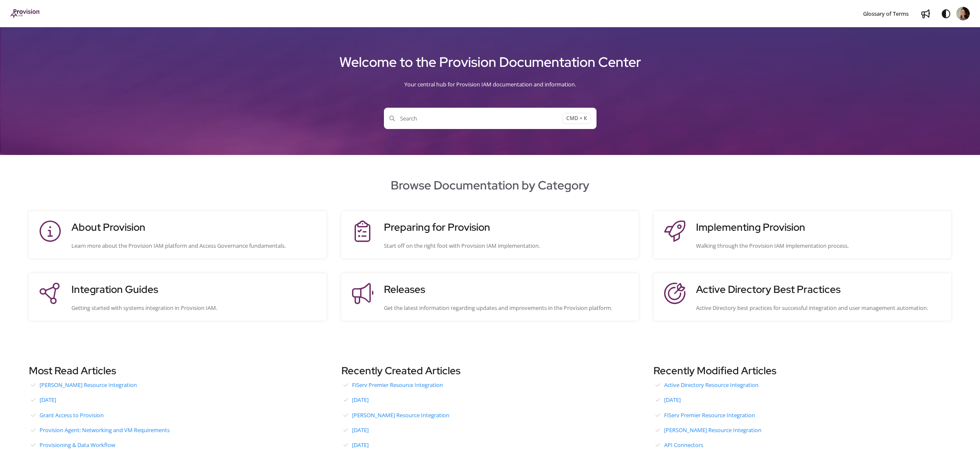 This screenshot has height=450, width=980. What do you see at coordinates (963, 13) in the screenshot?
I see `img: lkanen@provisioniam.com` at bounding box center [963, 13].